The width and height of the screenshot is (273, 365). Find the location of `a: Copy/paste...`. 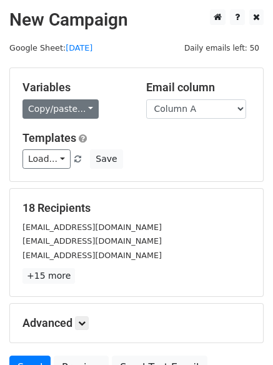

a: Copy/paste... is located at coordinates (61, 109).